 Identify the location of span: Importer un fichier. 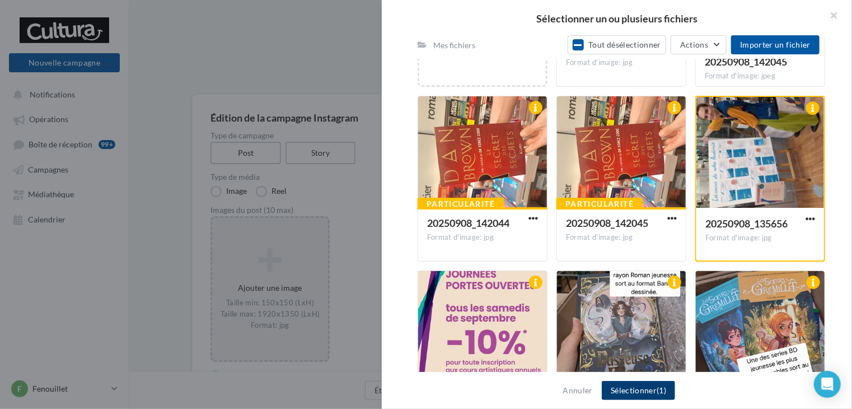
(775, 44).